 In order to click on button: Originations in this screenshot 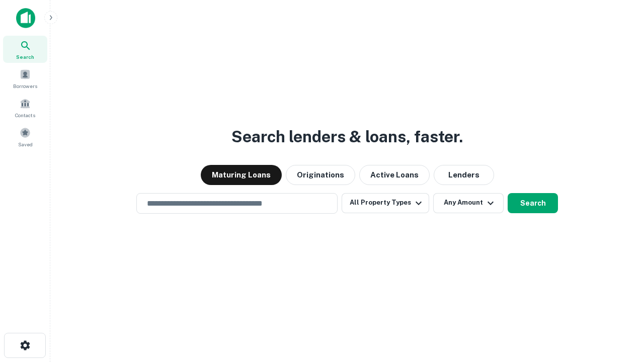, I will do `click(320, 175)`.